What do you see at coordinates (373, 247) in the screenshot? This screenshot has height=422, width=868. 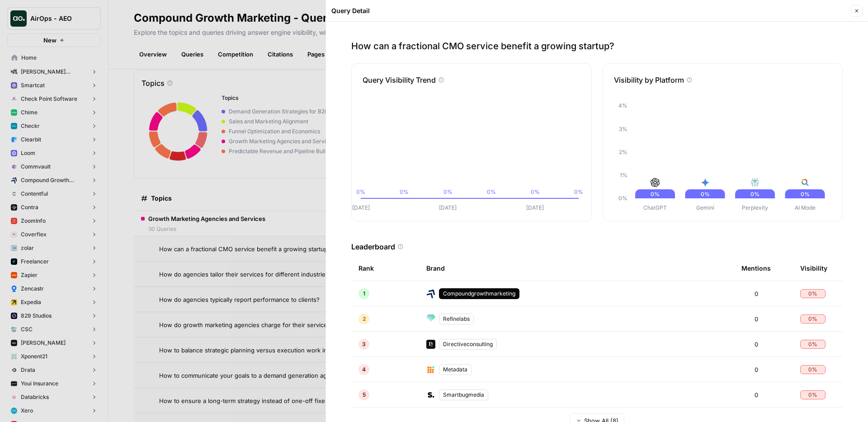 I see `h3: Leaderboard` at bounding box center [373, 247].